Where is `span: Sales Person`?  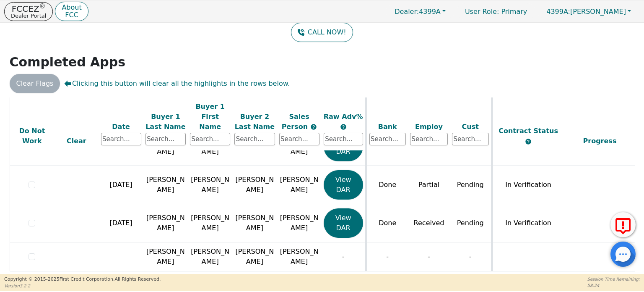
span: Sales Person is located at coordinates (296, 121).